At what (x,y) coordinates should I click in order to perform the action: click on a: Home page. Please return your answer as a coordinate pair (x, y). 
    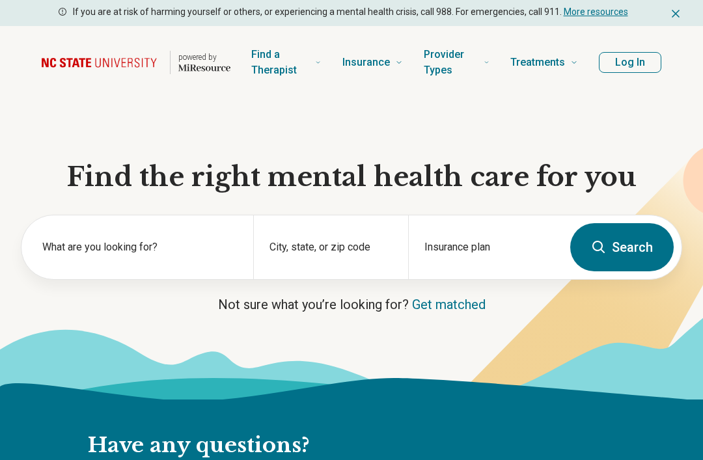
    Looking at the image, I should click on (136, 63).